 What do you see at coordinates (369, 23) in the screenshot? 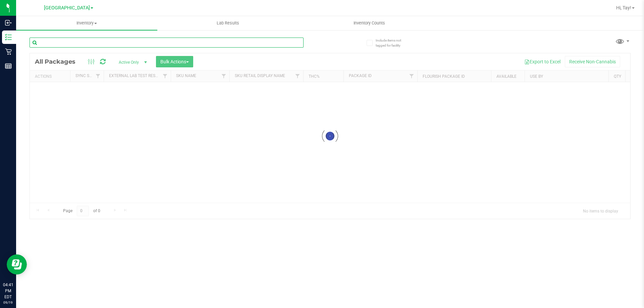
I see `span: Inventory Counts` at bounding box center [369, 23].